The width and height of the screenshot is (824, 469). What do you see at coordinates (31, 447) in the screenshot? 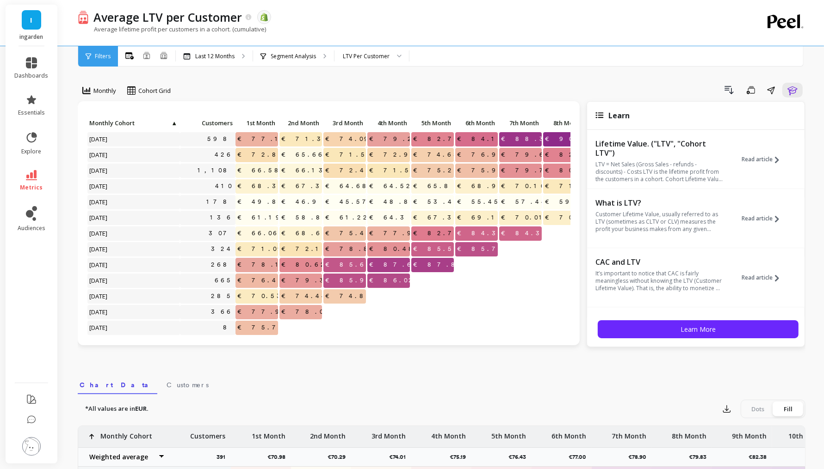
I see `img: profile picture` at bounding box center [31, 447].